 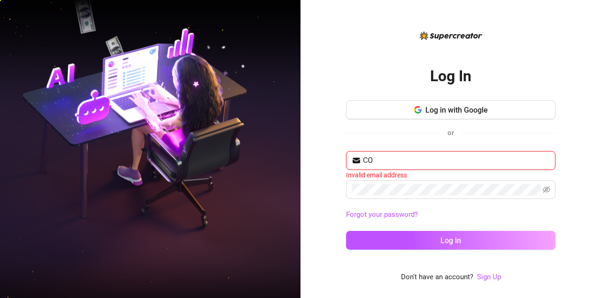 I want to click on span: eye-invisible, so click(x=546, y=190).